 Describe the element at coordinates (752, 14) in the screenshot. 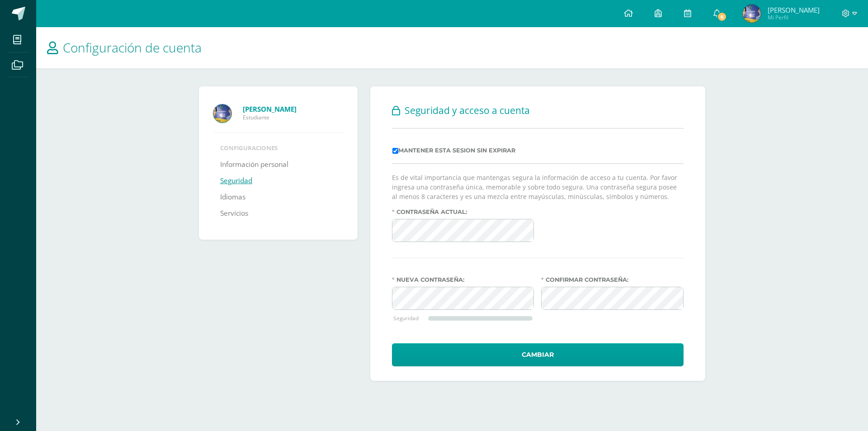

I see `img: 1b94868c2fb4f6c996ec507560c9af05.png` at that location.